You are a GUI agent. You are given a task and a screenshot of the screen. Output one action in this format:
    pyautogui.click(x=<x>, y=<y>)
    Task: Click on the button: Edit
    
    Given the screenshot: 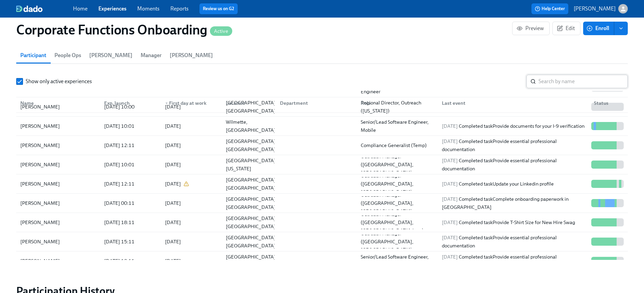 What is the action you would take?
    pyautogui.click(x=566, y=28)
    